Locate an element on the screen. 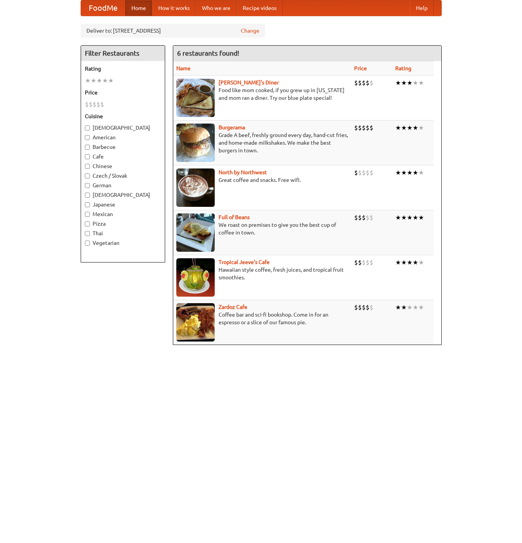  img: north.jpg is located at coordinates (195, 188).